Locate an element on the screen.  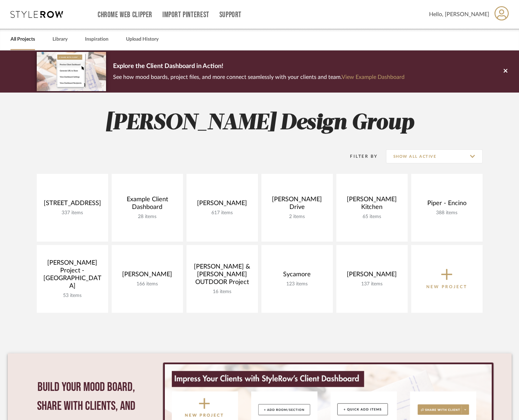
div: 2 items is located at coordinates (297, 217).